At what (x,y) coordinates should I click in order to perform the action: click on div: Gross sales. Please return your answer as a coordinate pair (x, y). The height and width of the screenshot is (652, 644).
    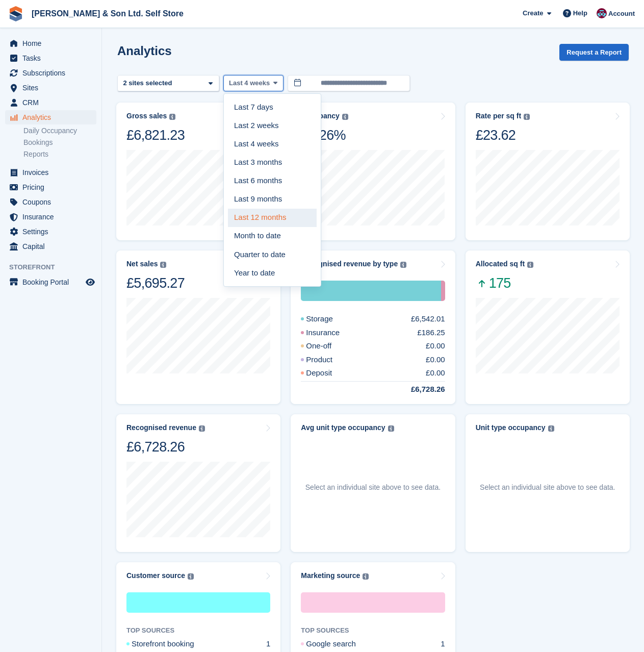
    Looking at the image, I should click on (146, 116).